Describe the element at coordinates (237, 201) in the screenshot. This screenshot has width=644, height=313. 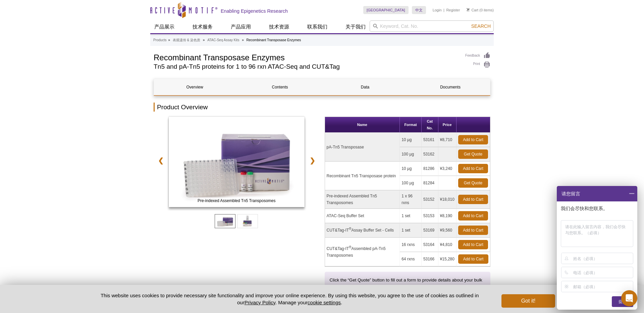
I see `span: Pre-indexed Assembled Tn5 Transposomes` at that location.